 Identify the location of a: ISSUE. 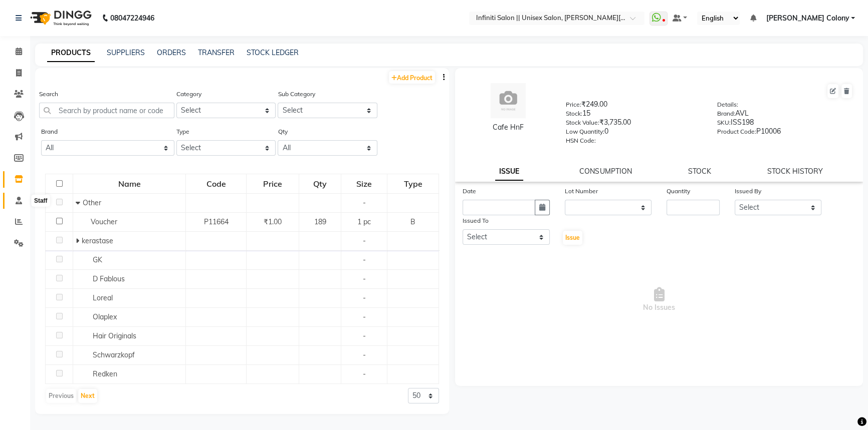
(509, 172).